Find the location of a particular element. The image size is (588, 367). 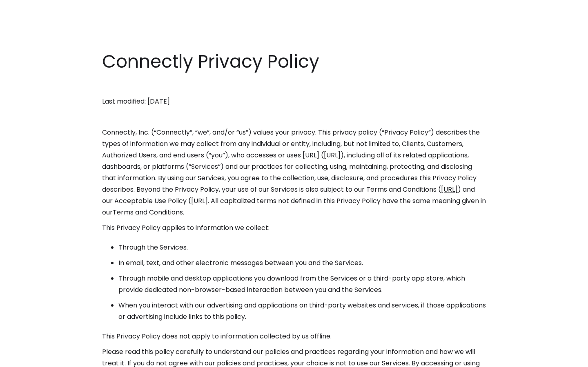

a: Terms and Conditions is located at coordinates (148, 213).